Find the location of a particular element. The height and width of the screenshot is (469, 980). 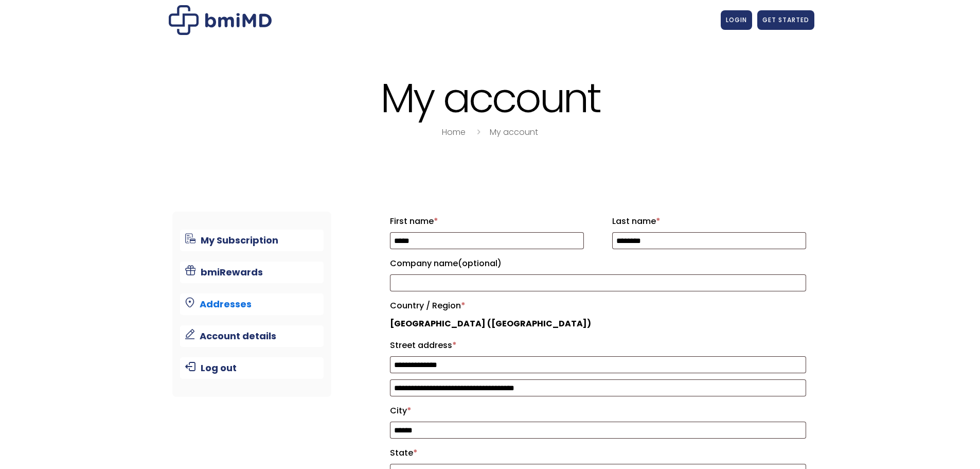

a: My account is located at coordinates (514, 132).